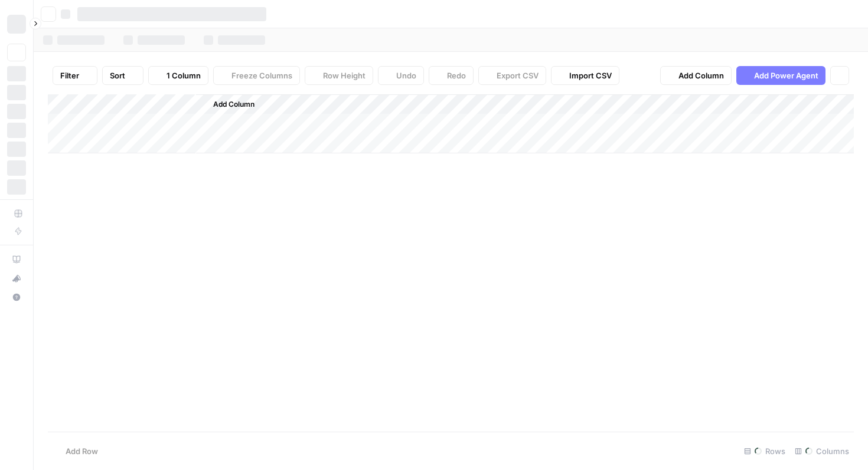 Image resolution: width=868 pixels, height=470 pixels. Describe the element at coordinates (822, 451) in the screenshot. I see `div: Columns` at that location.